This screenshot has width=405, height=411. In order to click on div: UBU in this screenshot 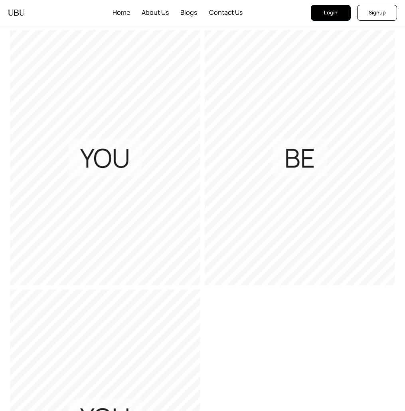, I will do `click(16, 13)`.